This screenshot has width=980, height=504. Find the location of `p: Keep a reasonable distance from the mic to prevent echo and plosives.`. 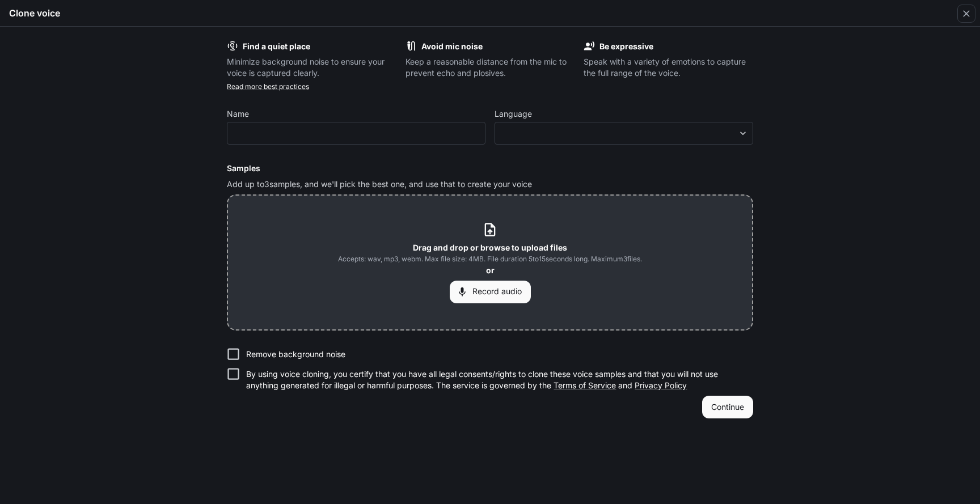

p: Keep a reasonable distance from the mic to prevent echo and plosives. is located at coordinates (490, 68).